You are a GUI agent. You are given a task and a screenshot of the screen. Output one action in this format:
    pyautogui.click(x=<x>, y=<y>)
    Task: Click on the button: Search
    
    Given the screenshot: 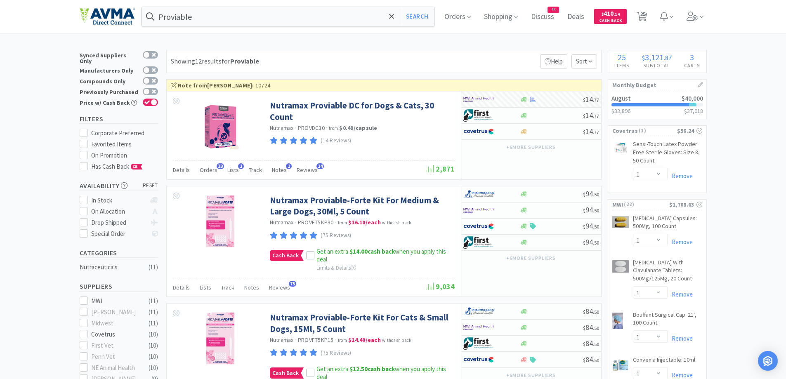 What is the action you would take?
    pyautogui.click(x=417, y=17)
    